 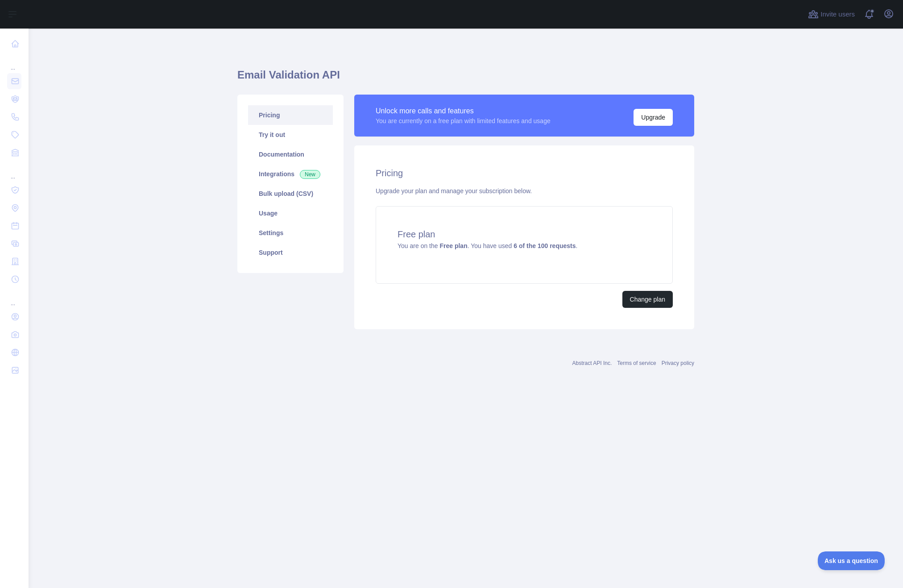 What do you see at coordinates (678, 364) in the screenshot?
I see `a: Privacy policy` at bounding box center [678, 364].